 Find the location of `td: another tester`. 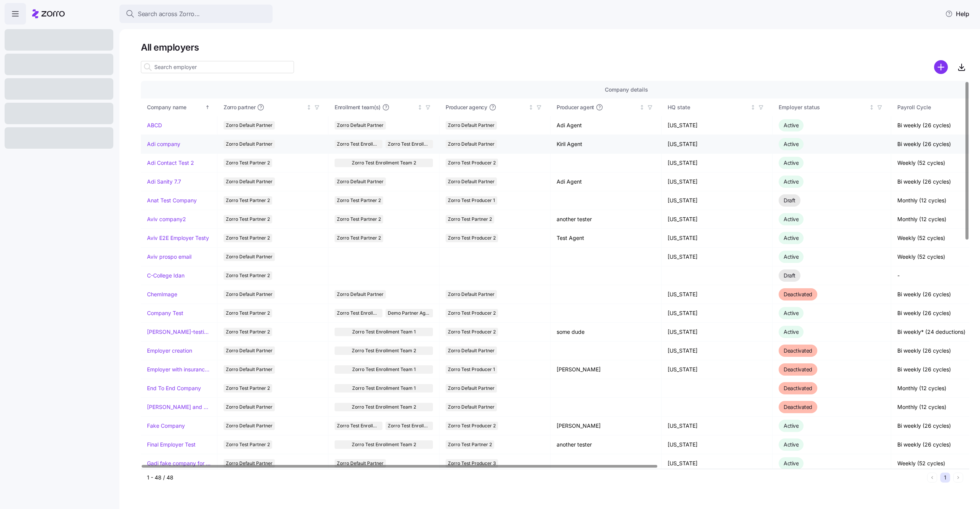

td: another tester is located at coordinates (606, 445).